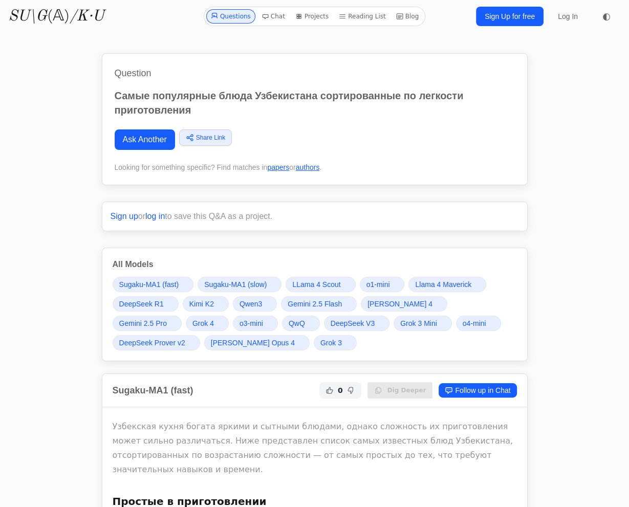 Image resolution: width=629 pixels, height=507 pixels. What do you see at coordinates (331, 343) in the screenshot?
I see `span: Grok 3` at bounding box center [331, 343].